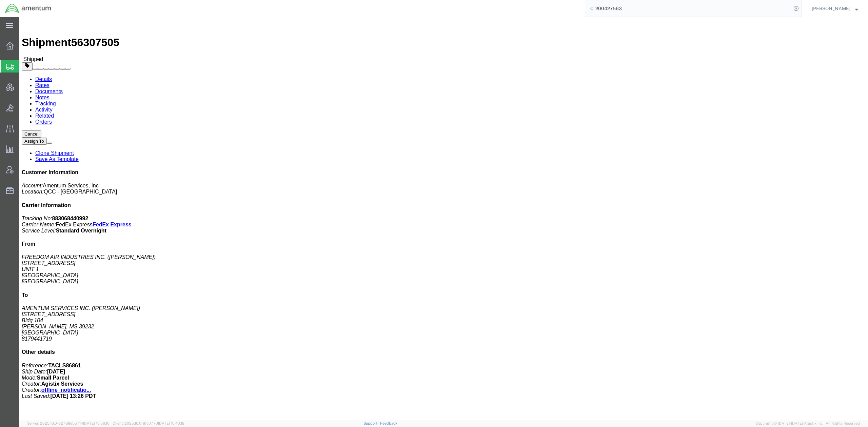  What do you see at coordinates (372, 423) in the screenshot?
I see `a: Support` at bounding box center [372, 423].